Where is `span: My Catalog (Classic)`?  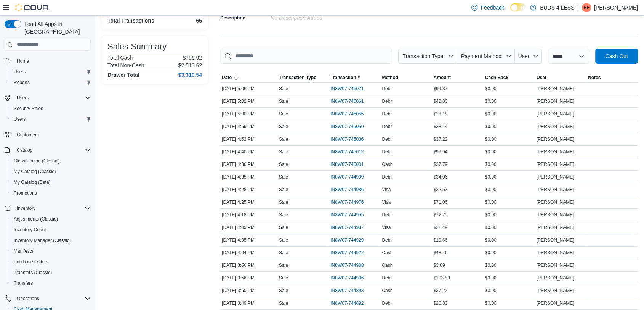 span: My Catalog (Classic) is located at coordinates (51, 171).